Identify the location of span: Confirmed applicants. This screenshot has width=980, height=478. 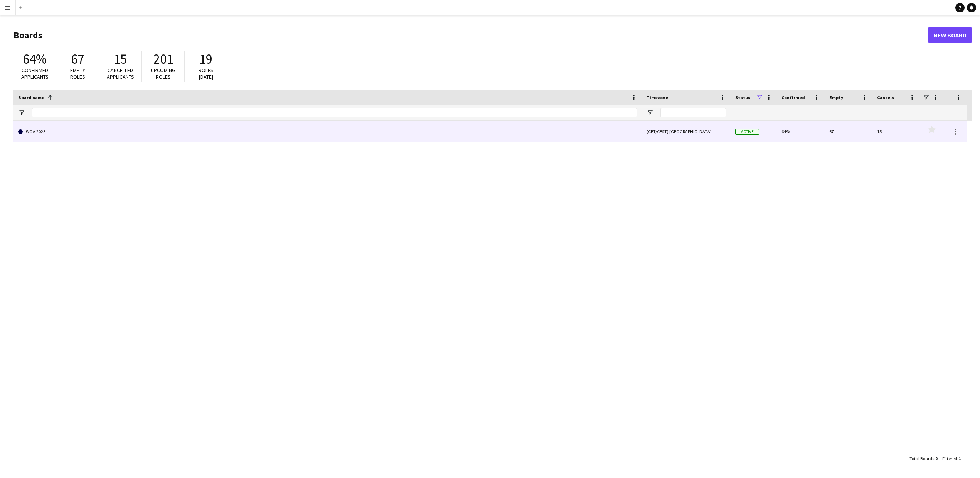
(35, 73).